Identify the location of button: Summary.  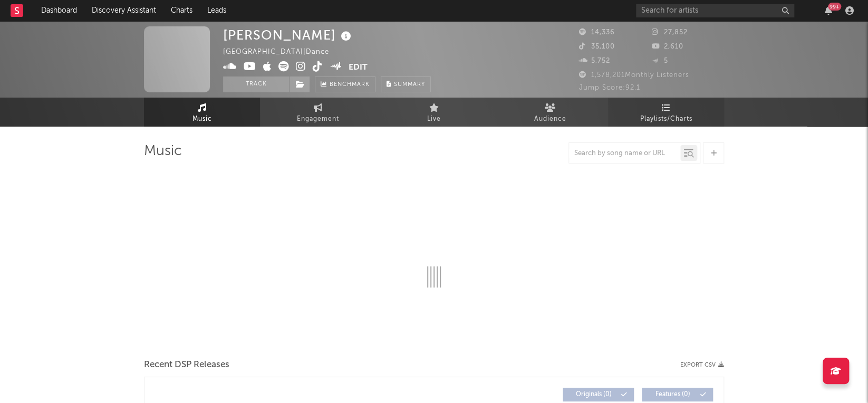
(406, 84).